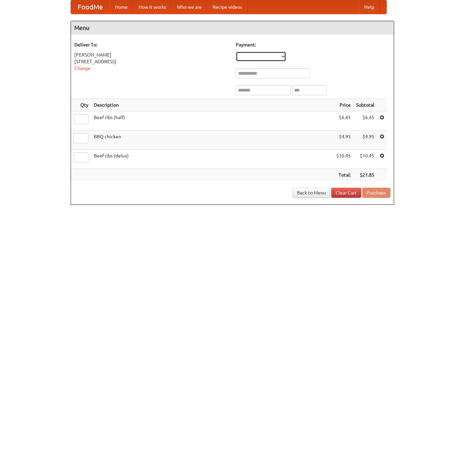  What do you see at coordinates (81, 105) in the screenshot?
I see `th: Qty` at bounding box center [81, 105].